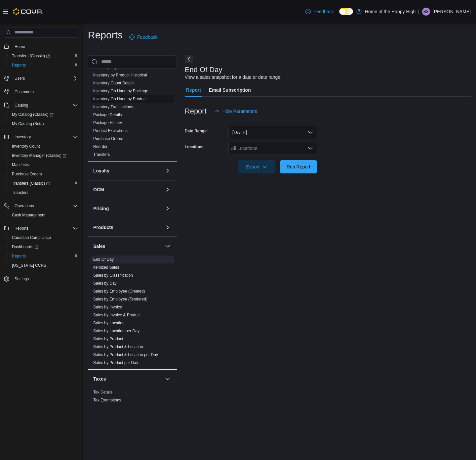 The height and width of the screenshot is (460, 476). I want to click on span: Product Expirations, so click(110, 131).